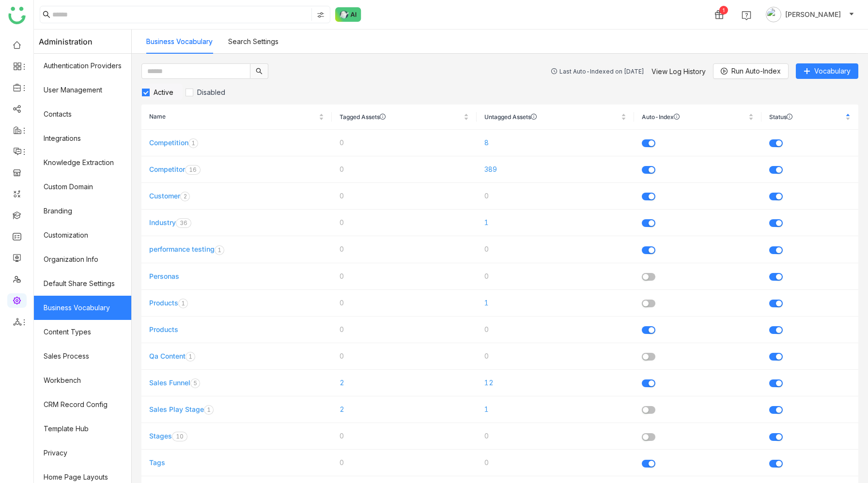 Image resolution: width=868 pixels, height=483 pixels. I want to click on img: logo, so click(17, 15).